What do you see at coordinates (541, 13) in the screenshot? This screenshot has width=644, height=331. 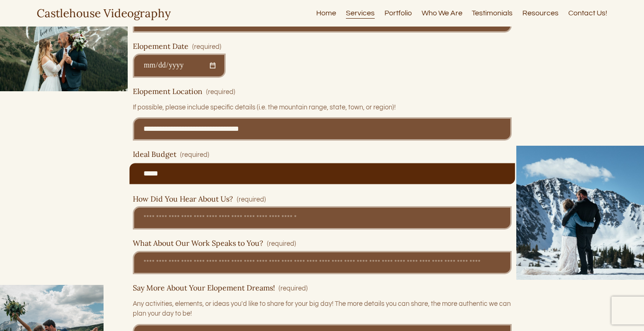 I see `a: Resources` at bounding box center [541, 13].